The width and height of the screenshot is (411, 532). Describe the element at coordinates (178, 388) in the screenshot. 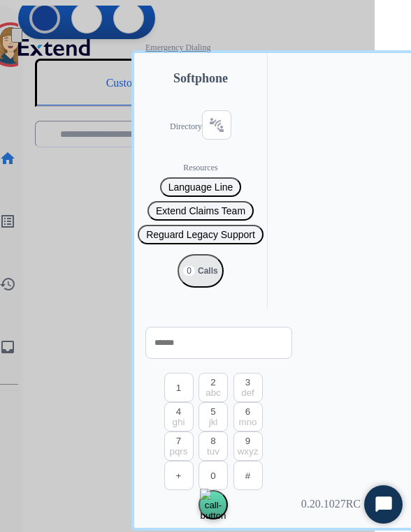

I see `span: 1` at that location.